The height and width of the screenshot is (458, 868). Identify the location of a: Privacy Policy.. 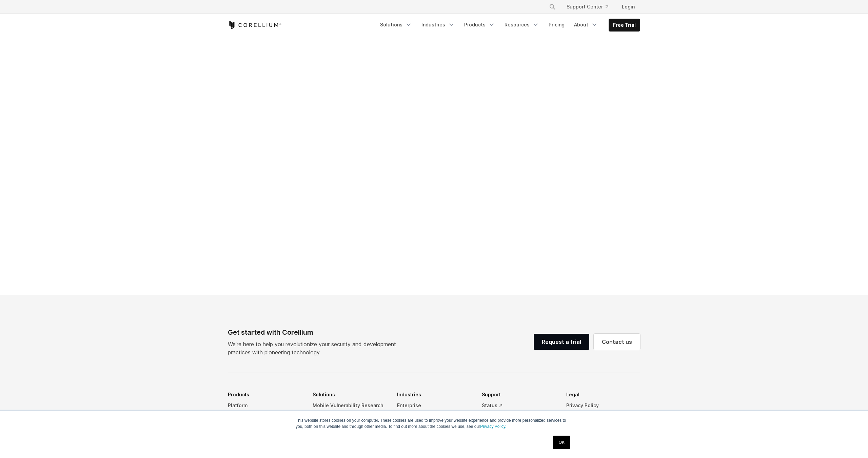
(493, 427).